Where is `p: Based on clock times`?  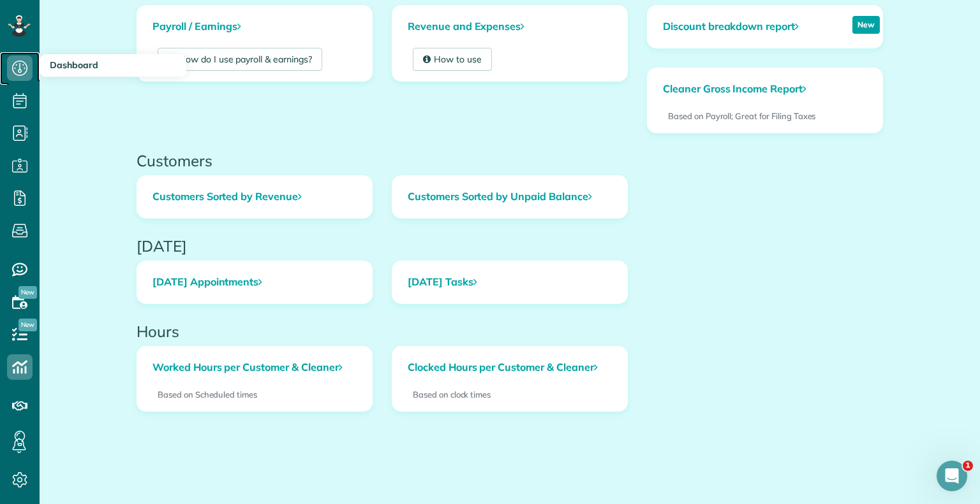
p: Based on clock times is located at coordinates (510, 395).